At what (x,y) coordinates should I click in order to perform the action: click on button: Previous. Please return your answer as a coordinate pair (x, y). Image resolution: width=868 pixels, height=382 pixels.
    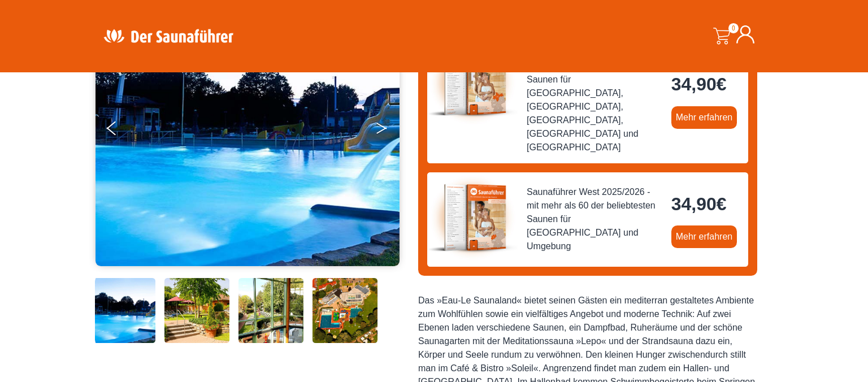
    Looking at the image, I should click on (121, 131).